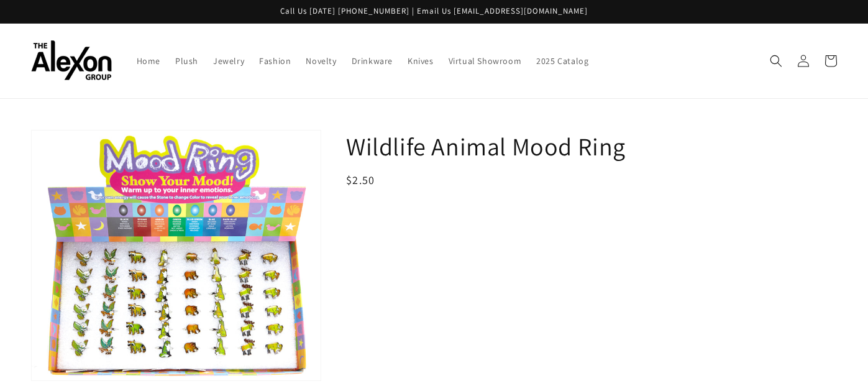 The image size is (868, 386). I want to click on span: Virtual Showroom, so click(485, 61).